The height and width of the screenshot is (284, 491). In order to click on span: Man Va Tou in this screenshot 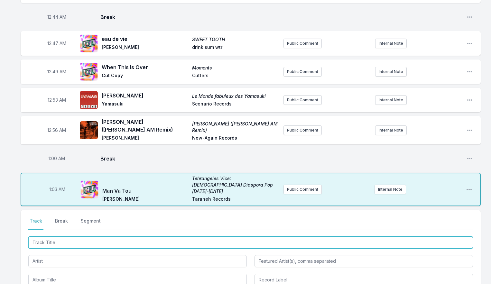, I will do `click(145, 191)`.